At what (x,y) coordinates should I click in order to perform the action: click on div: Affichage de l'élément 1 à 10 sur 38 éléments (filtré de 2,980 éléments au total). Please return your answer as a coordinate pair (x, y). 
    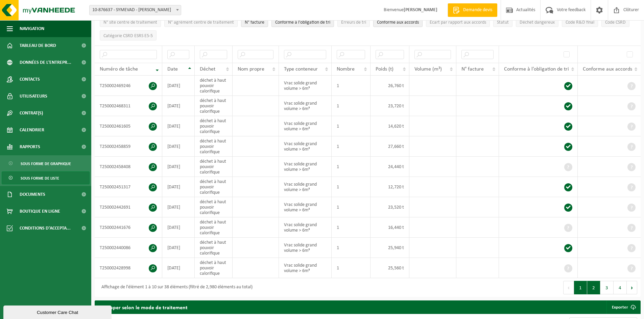
    Looking at the image, I should click on (175, 288).